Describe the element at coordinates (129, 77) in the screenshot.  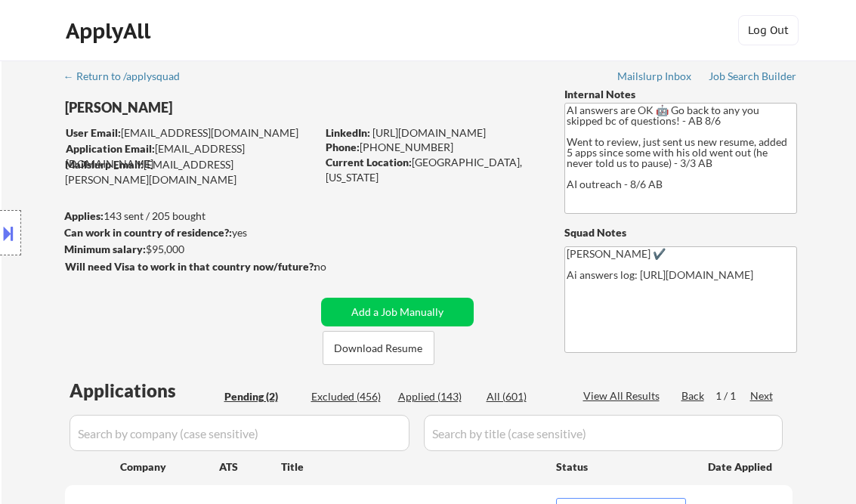
I see `a: ← Return to /applysquad` at that location.